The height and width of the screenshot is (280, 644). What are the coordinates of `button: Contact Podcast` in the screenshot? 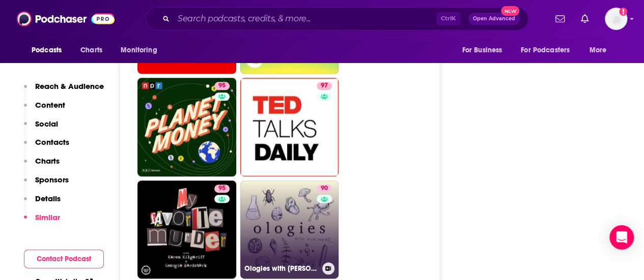 It's located at (63, 259).